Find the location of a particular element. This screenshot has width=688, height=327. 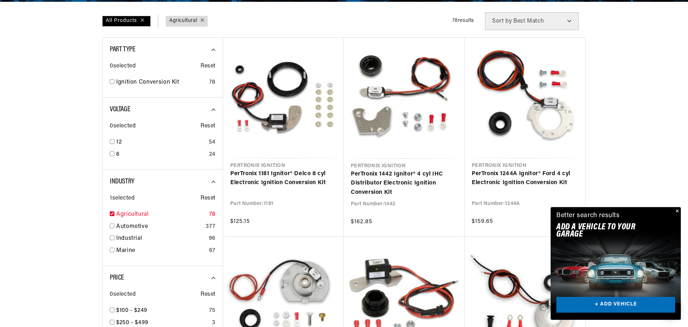

div: 54 is located at coordinates (212, 142).